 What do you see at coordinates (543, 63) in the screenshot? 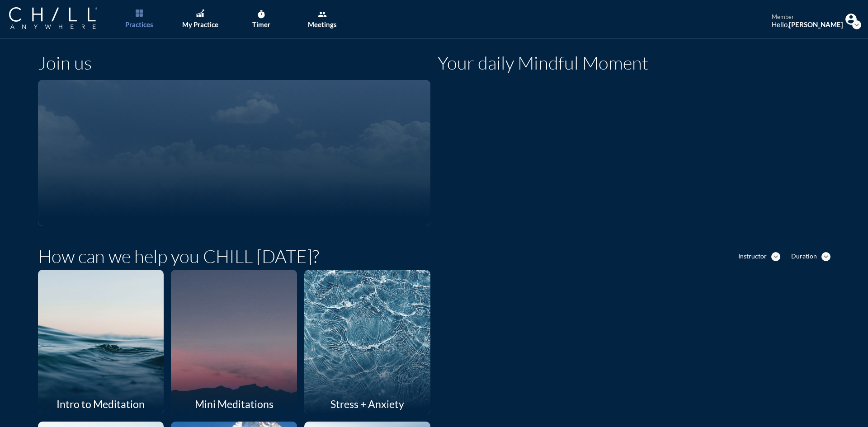
I see `h1: Your daily Mindful Moment` at bounding box center [543, 63].